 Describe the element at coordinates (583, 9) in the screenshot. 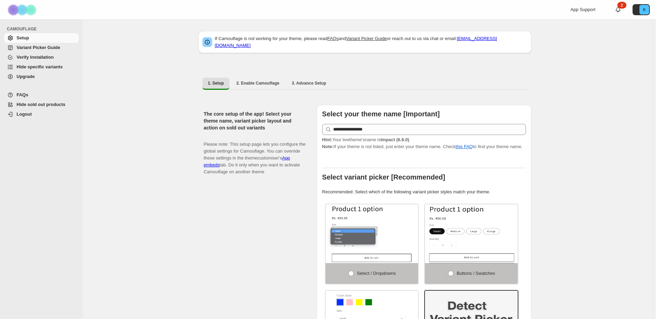

I see `span: App Support` at that location.